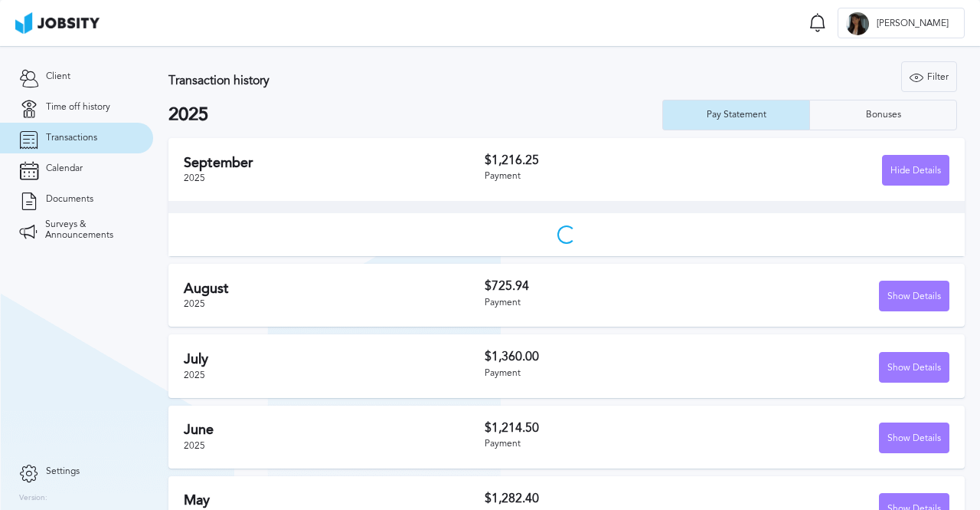  What do you see at coordinates (884, 115) in the screenshot?
I see `div: Bonuses` at bounding box center [884, 115].